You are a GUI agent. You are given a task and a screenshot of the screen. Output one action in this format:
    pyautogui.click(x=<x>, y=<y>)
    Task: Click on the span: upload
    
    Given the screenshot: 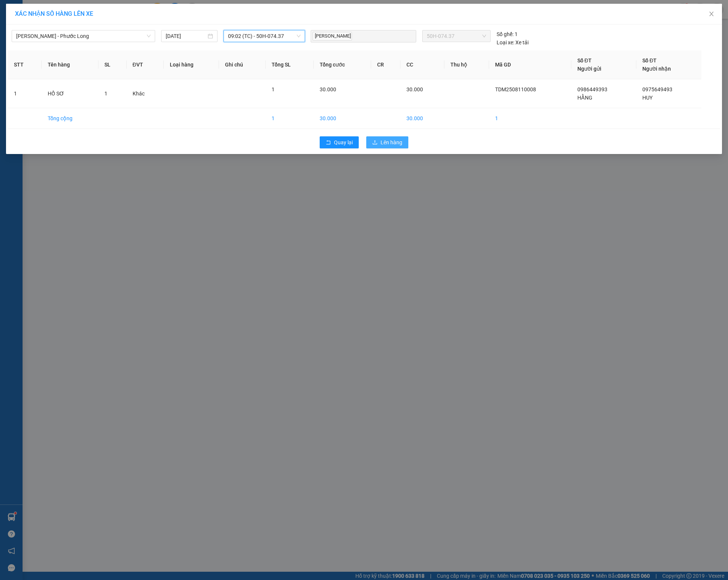 What is the action you would take?
    pyautogui.click(x=375, y=143)
    